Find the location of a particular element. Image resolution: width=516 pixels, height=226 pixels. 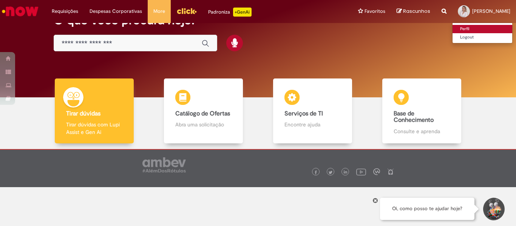

b: Serviços de TI is located at coordinates (304, 114).